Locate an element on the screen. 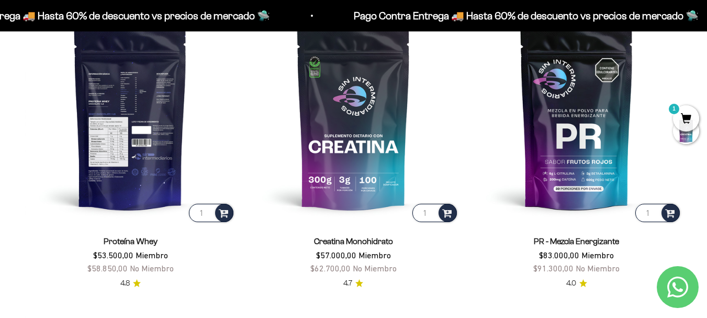 This screenshot has height=318, width=707. a: 4.74.7 de 5.0 estrellas is located at coordinates (353, 283).